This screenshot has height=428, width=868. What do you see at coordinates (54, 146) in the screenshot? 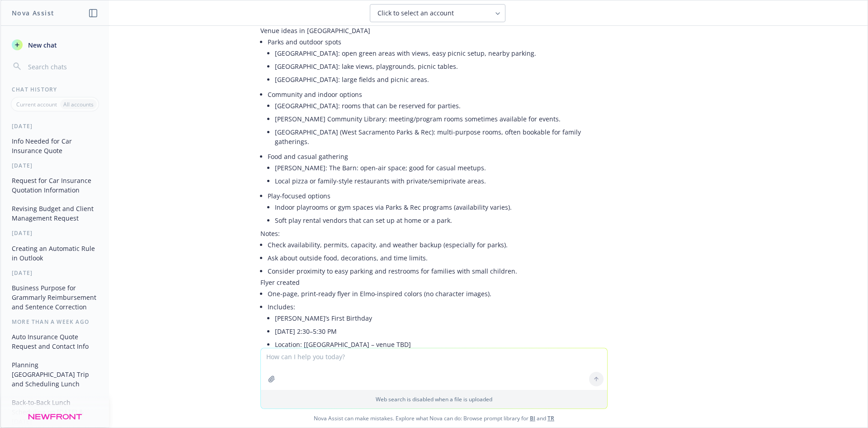
I see `button: Info Needed for Car Insurance Quote` at bounding box center [54, 146].